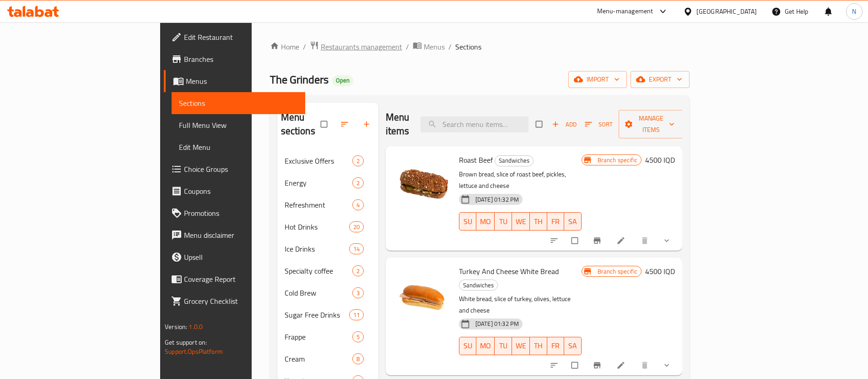 The image size is (868, 379). Describe the element at coordinates (328, 337) in the screenshot. I see `div: Frappe5` at that location.